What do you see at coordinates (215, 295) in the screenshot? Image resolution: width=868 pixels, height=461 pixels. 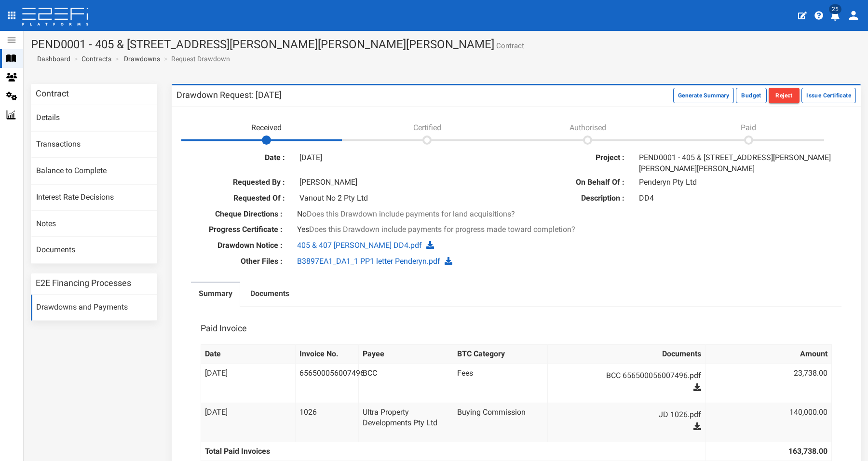 I see `a: Summary` at bounding box center [215, 295].